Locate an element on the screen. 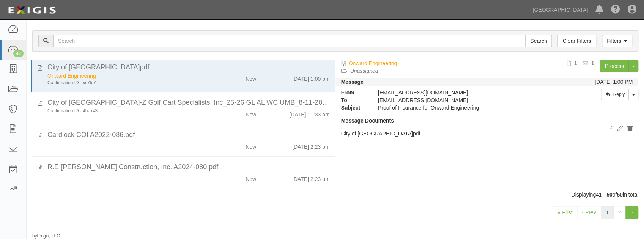 The image size is (644, 239). a: Clear Filters is located at coordinates (577, 41).